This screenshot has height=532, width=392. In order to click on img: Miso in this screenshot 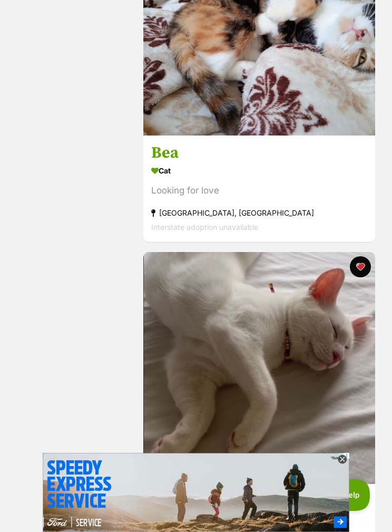, I will do `click(259, 368)`.